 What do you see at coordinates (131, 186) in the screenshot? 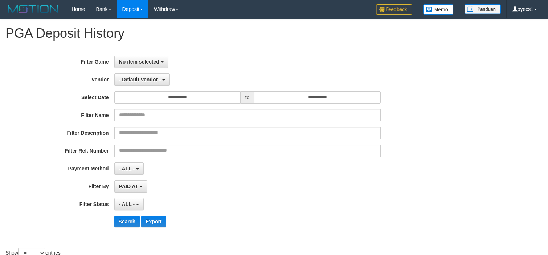
I see `button: PAID AT` at bounding box center [131, 186].